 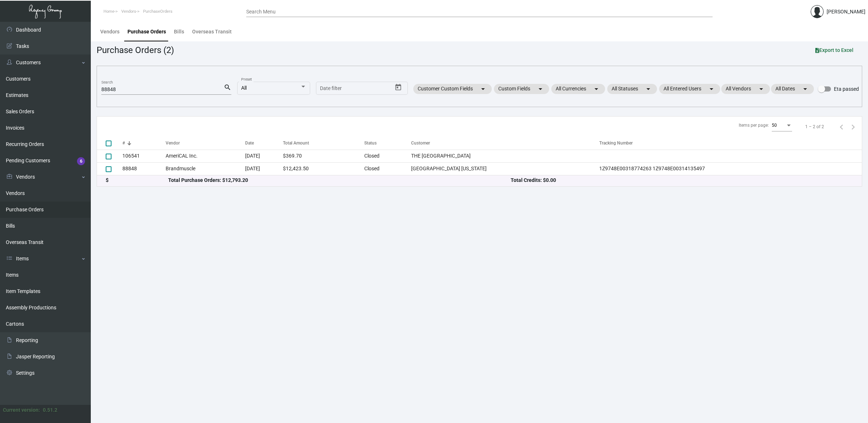 What do you see at coordinates (793, 89) in the screenshot?
I see `mat-chip: All Dates` at bounding box center [793, 89].